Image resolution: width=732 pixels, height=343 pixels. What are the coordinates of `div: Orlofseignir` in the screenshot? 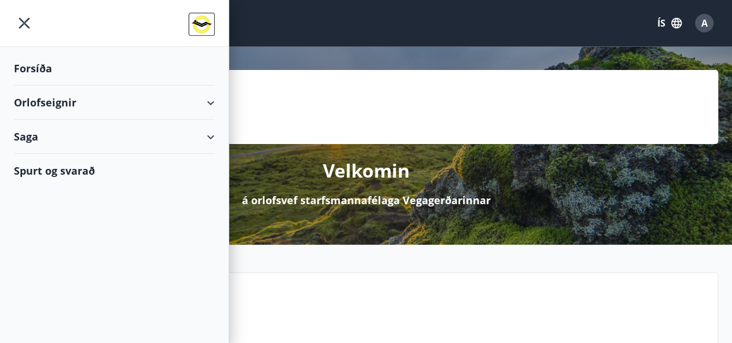 It's located at (114, 102).